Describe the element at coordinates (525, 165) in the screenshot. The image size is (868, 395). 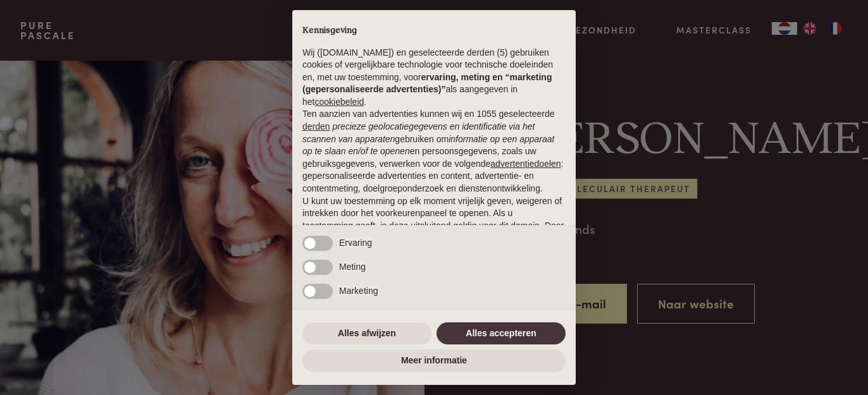
I see `button: advertentiedoelen` at that location.